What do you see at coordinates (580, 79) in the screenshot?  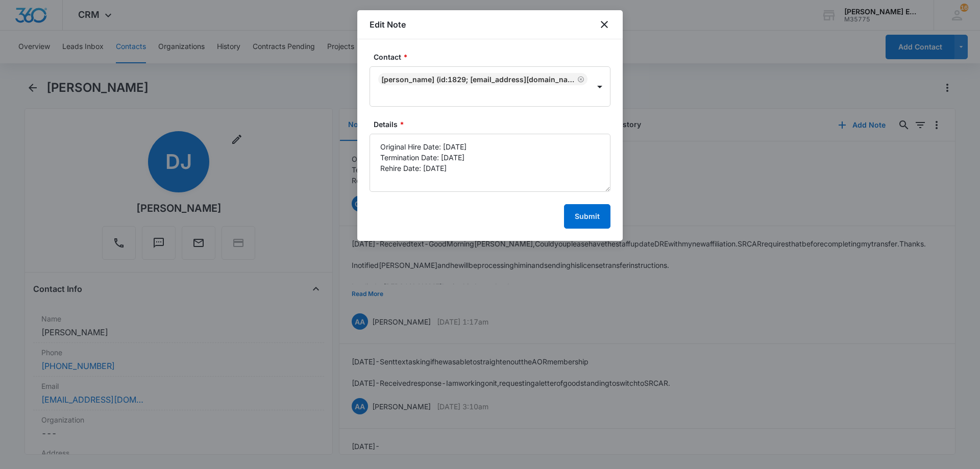 I see `div: Remove David Jahanbaksh (ID:1829; djahanbaksh@yahoo.com; (310) 507-5315)` at bounding box center [580, 79].